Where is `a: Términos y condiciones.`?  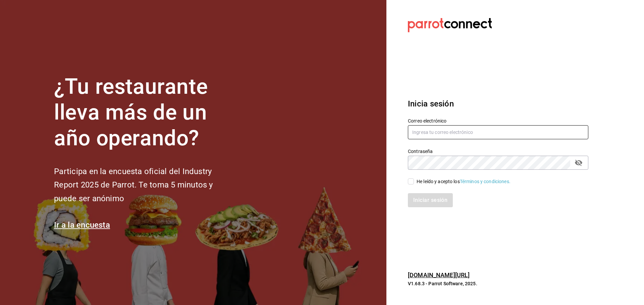 a: Términos y condiciones. is located at coordinates (485, 182).